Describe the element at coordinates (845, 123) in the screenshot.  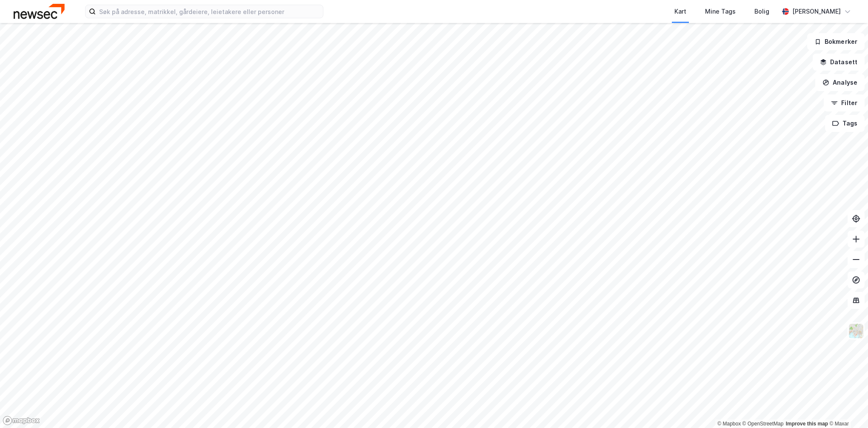
I see `button: Tags` at that location.